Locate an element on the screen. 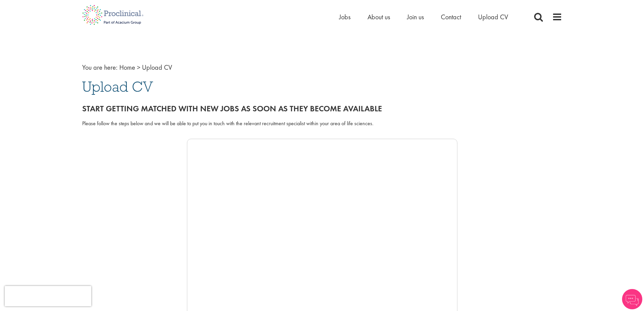 The width and height of the screenshot is (644, 311). a: Contact is located at coordinates (451, 17).